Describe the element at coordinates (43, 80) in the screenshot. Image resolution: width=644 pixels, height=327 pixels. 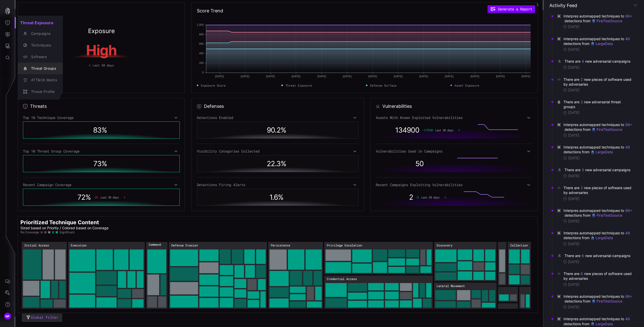
I see `div: ATT&CK Matrix` at that location.